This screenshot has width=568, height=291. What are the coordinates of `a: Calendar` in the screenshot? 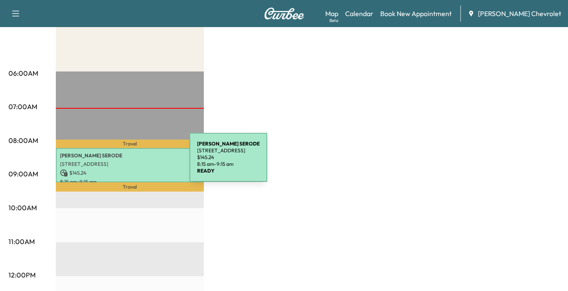 It's located at (359, 14).